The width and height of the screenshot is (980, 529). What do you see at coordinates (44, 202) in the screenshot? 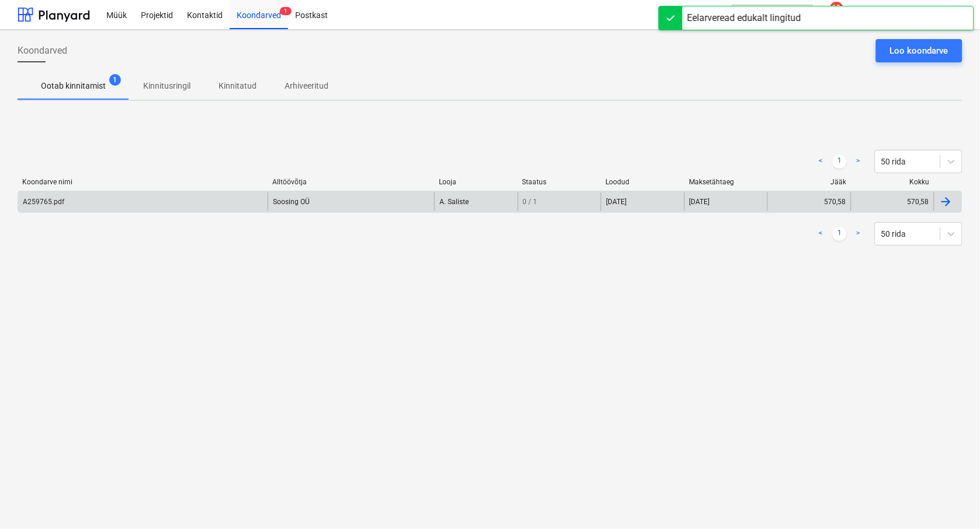
I see `div: A259765.pdf` at bounding box center [44, 202].